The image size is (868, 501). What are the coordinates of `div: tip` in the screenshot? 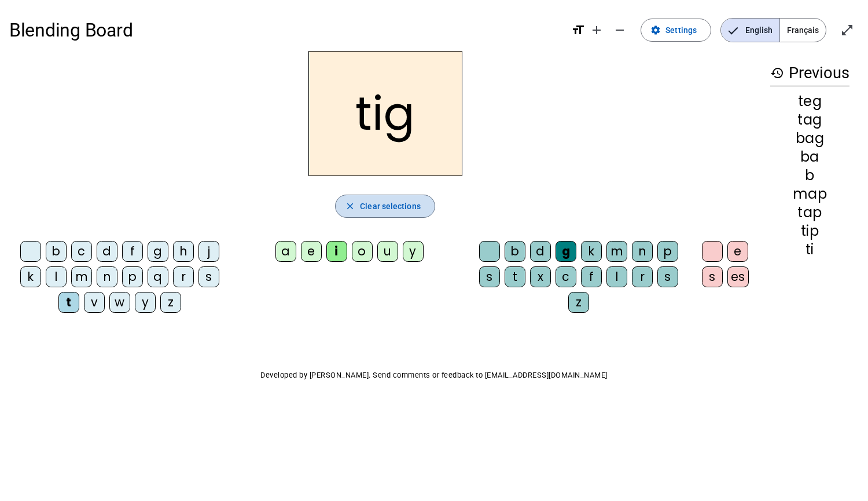 It's located at (809, 231).